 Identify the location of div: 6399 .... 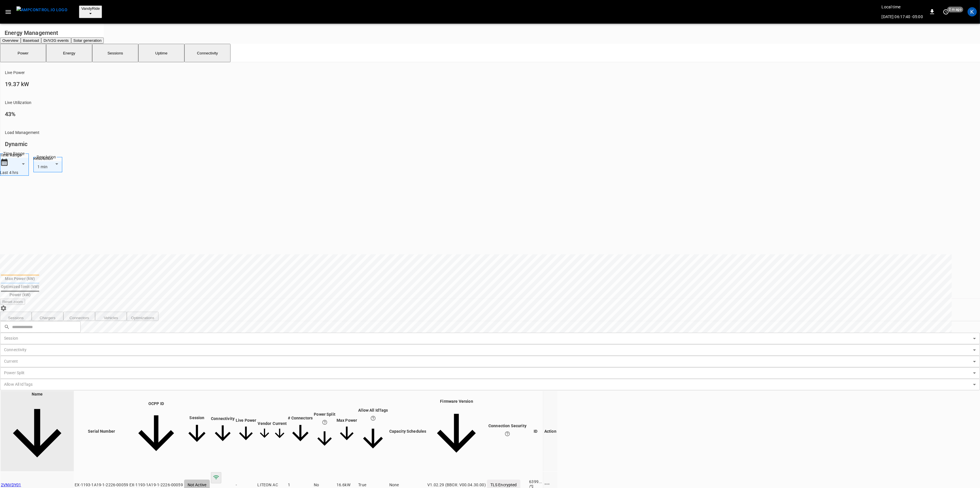
(536, 482).